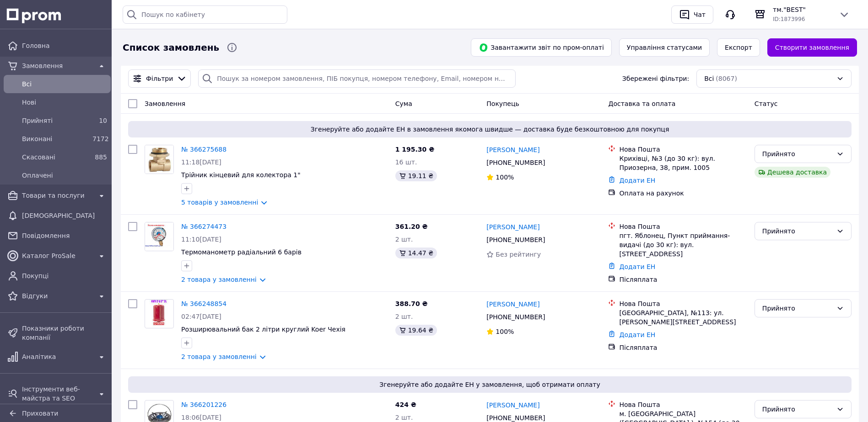  I want to click on span: 361.20 ₴, so click(411, 227).